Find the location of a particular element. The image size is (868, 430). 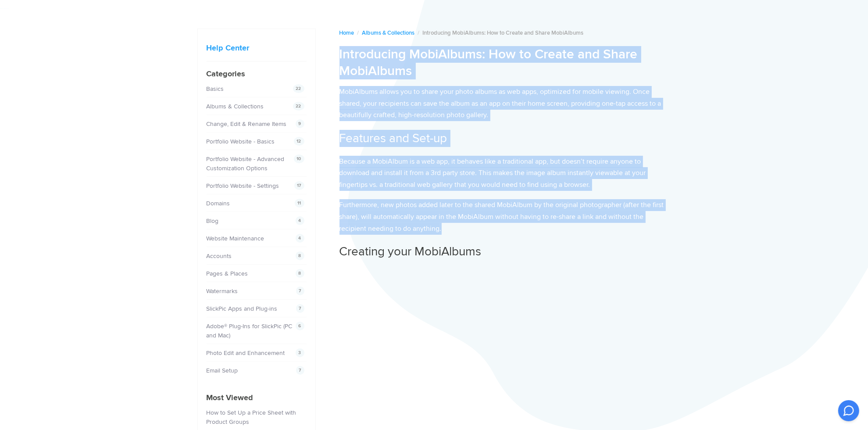

h1: Introducing MobiAlbums: How to Create and Share MobiAlbums is located at coordinates (505, 63).